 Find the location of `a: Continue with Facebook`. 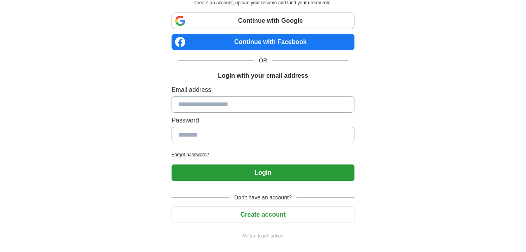

a: Continue with Facebook is located at coordinates (263, 42).